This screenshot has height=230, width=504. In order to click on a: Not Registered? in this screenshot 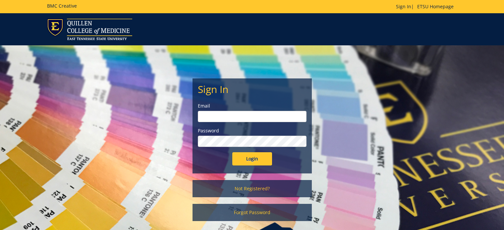, I will do `click(252, 189)`.